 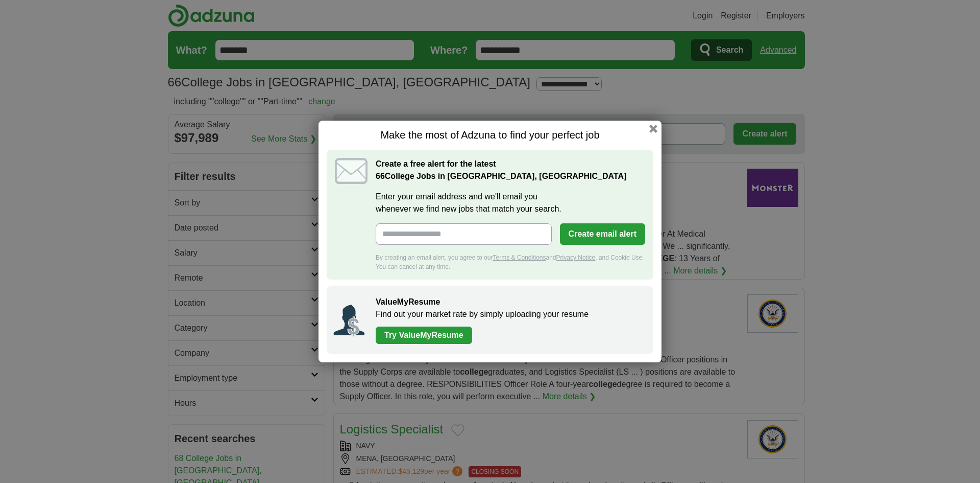 What do you see at coordinates (509, 314) in the screenshot?
I see `p: Find out your market rate by simply uploading your resume` at bounding box center [509, 314].